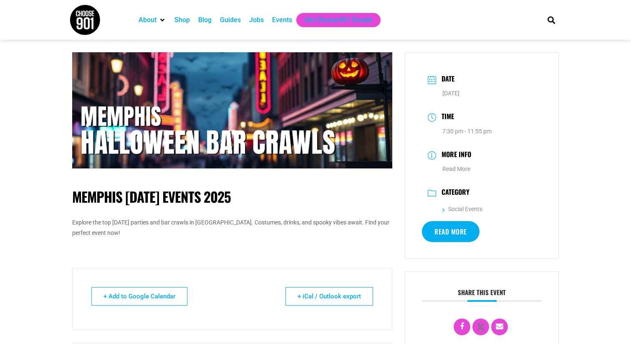  Describe the element at coordinates (482, 295) in the screenshot. I see `h3: Share this event` at that location.